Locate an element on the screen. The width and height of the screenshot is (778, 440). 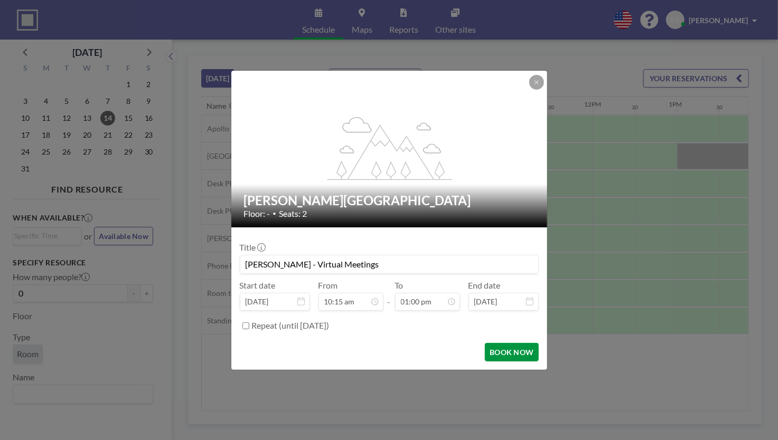
label: Start date is located at coordinates (258, 286).